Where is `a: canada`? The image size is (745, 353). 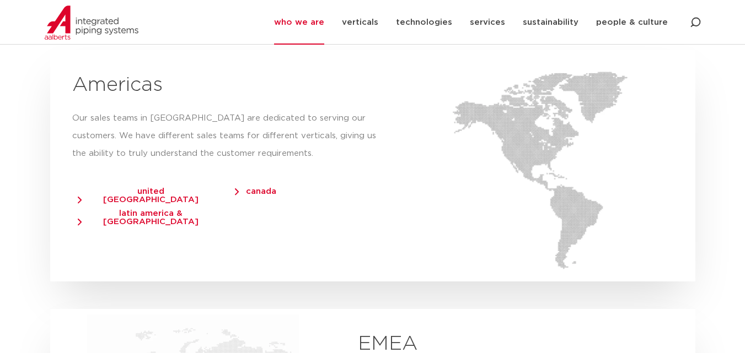
a: canada is located at coordinates (264, 189).